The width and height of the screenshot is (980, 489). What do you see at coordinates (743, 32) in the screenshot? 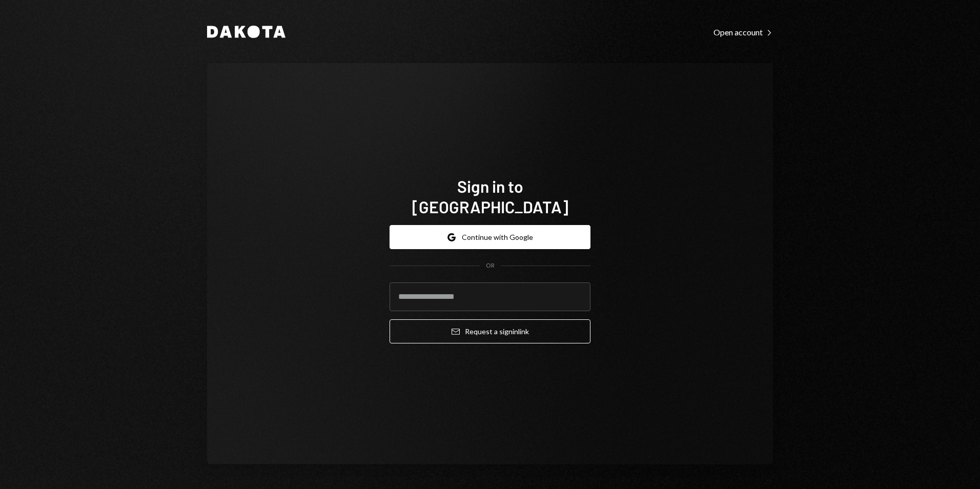
I see `a: Open account` at bounding box center [743, 32].